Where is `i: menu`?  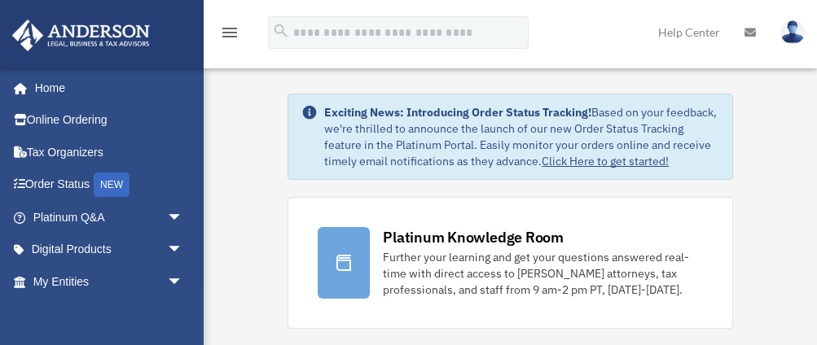 i: menu is located at coordinates (230, 33).